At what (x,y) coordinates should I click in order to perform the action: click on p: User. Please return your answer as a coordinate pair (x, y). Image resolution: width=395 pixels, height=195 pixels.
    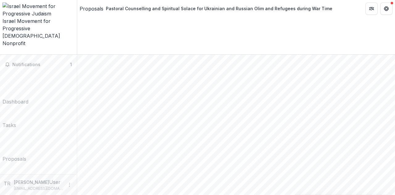
    Looking at the image, I should click on (55, 182).